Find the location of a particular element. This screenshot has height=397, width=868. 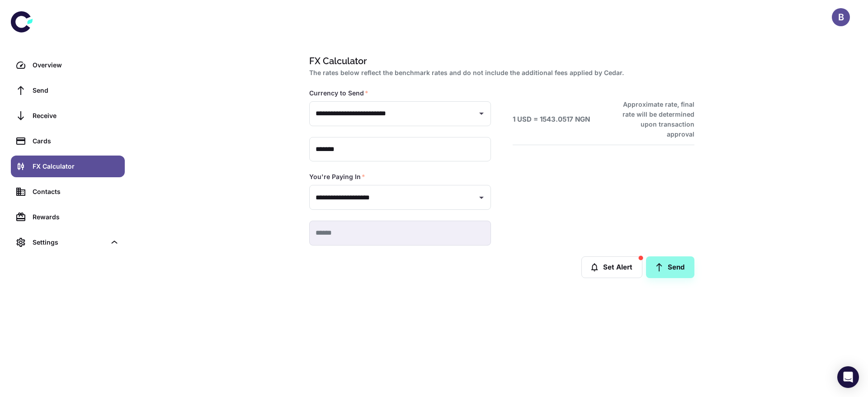

h1: FX Calculator is located at coordinates (500, 61).